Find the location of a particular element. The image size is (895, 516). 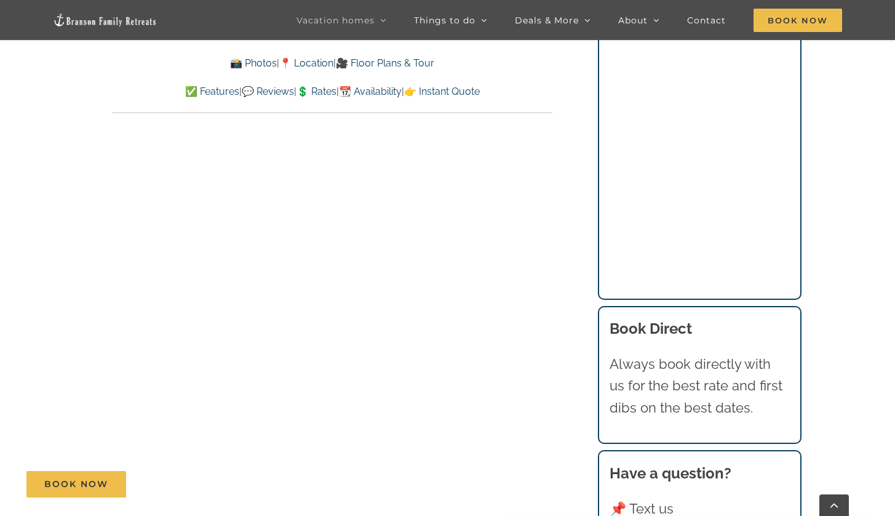

a: Book Now is located at coordinates (76, 484).